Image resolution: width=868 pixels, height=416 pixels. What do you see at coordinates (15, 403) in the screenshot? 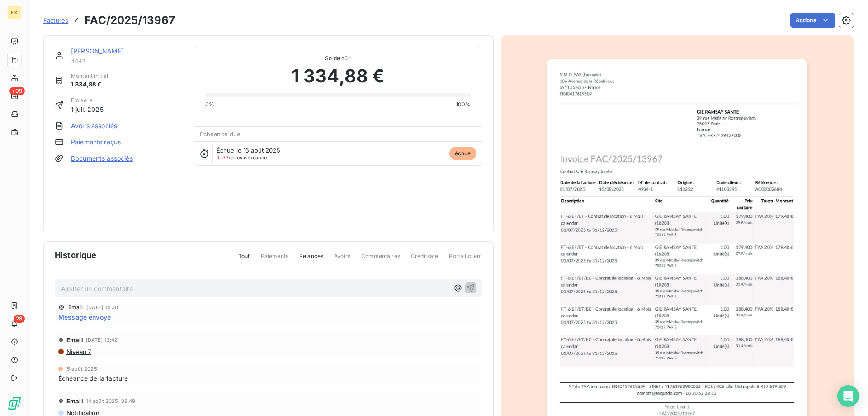
I see `img: Logo LeanPay` at bounding box center [15, 403].